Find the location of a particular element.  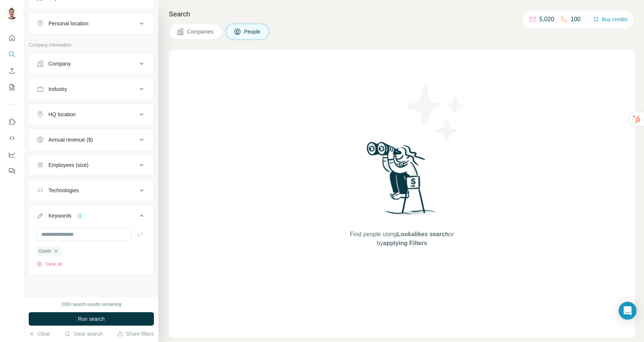

button: HQ location is located at coordinates (91, 114).